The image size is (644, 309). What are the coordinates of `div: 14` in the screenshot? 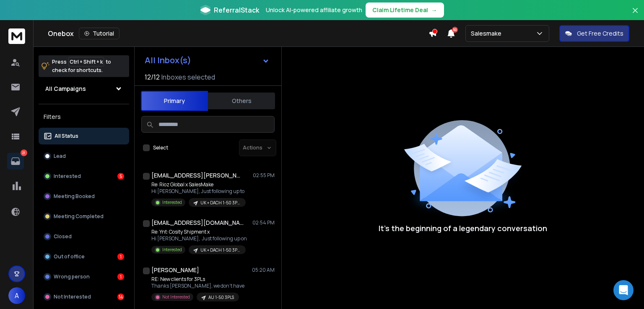 It's located at (120, 297).